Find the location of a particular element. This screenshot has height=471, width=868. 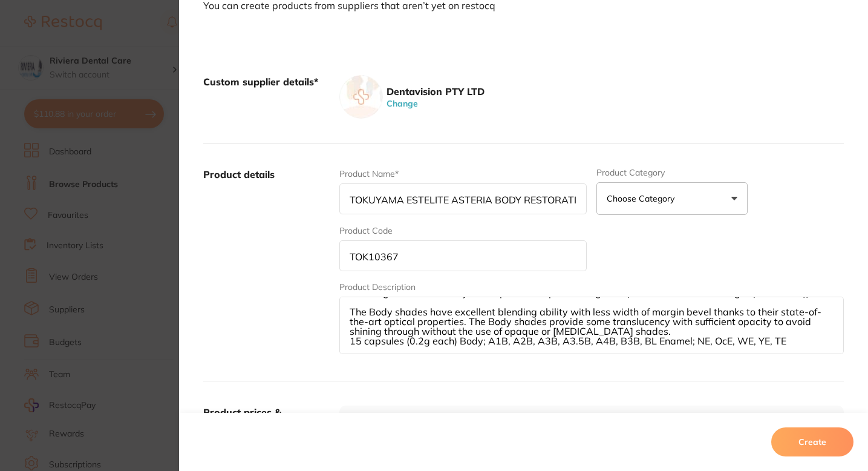

p: Choose Category is located at coordinates (643, 199).